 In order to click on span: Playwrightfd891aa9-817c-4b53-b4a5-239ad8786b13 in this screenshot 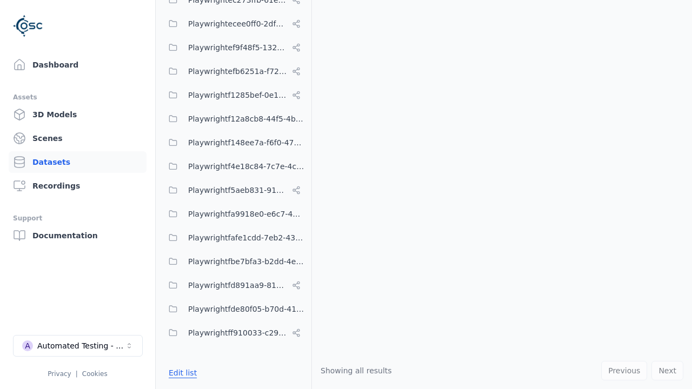, I will do `click(238, 285)`.